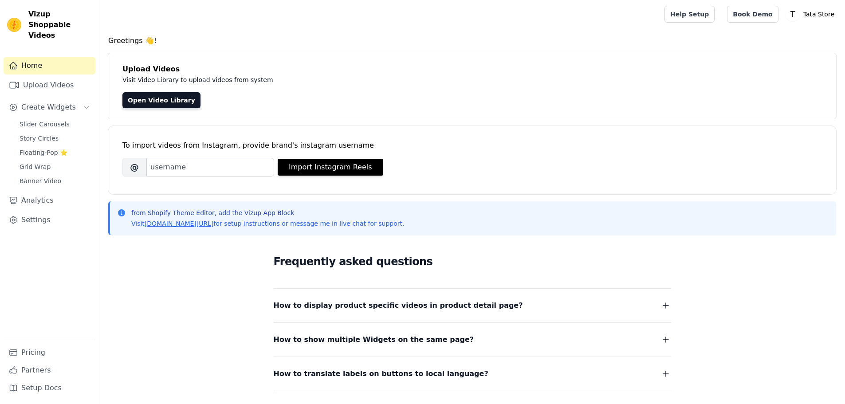 The image size is (845, 404). I want to click on a: Upload Videos, so click(49, 85).